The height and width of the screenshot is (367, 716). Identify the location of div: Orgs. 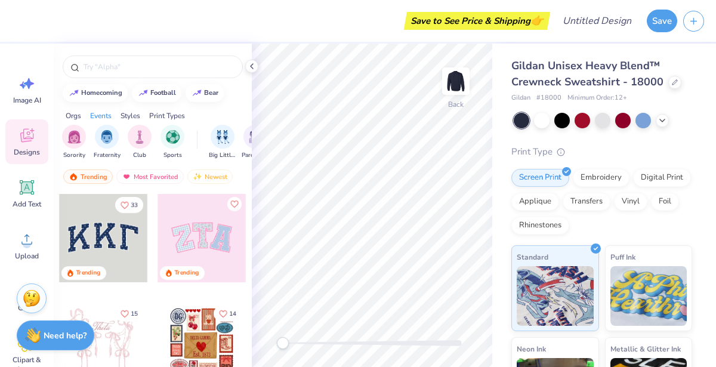
(73, 116).